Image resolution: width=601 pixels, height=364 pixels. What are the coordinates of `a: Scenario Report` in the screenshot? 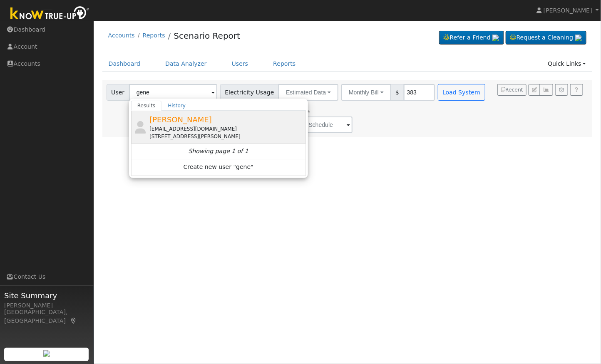 It's located at (207, 36).